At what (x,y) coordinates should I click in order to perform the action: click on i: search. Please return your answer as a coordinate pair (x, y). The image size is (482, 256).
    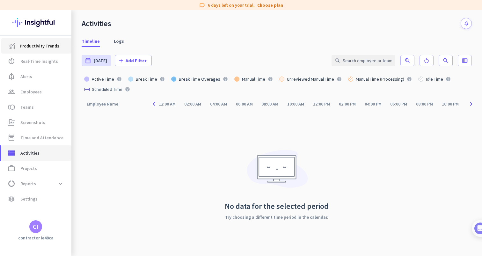
    Looking at the image, I should click on (338, 61).